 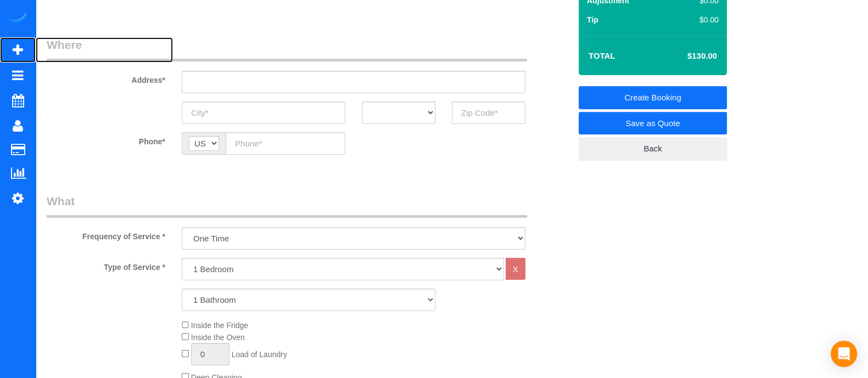 What do you see at coordinates (18, 19) in the screenshot?
I see `a: Automaid Logo` at bounding box center [18, 19].